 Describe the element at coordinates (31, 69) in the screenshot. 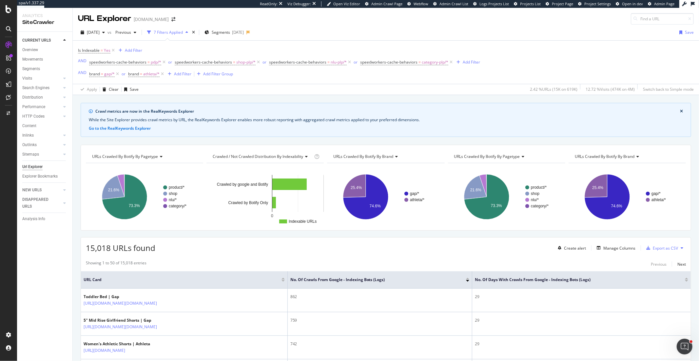

I see `div: Segments` at that location.